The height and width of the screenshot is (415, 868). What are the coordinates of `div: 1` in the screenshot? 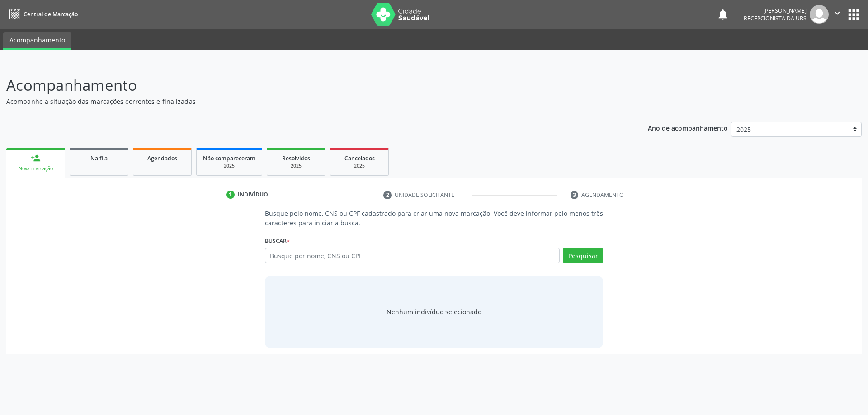 It's located at (230, 195).